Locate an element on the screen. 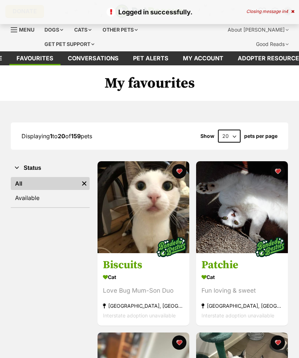 The width and height of the screenshot is (299, 358). div: Love Bug Mum-Son Duo is located at coordinates (143, 290).